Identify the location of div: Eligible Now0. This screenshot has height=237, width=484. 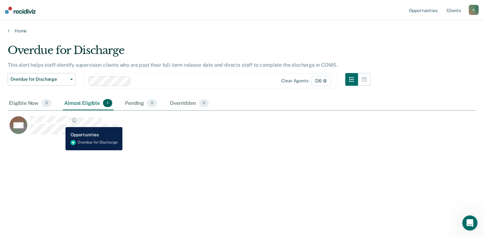
(30, 104).